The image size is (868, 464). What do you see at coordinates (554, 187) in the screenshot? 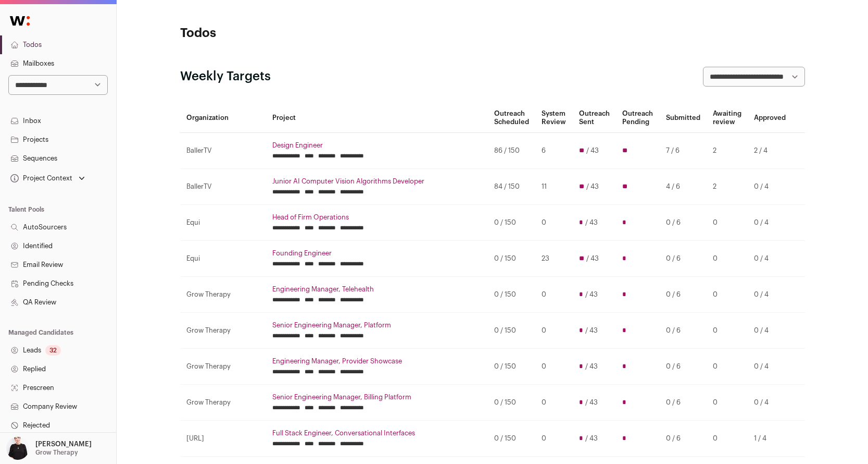
I see `td: 11` at bounding box center [554, 187].